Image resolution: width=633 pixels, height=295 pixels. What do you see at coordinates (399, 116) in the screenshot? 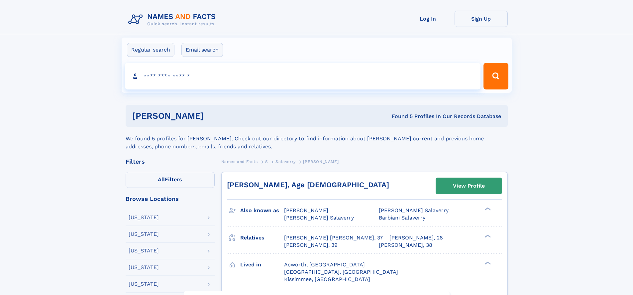
I see `div: Found 5 Profiles In Our Records Database` at bounding box center [399, 116].